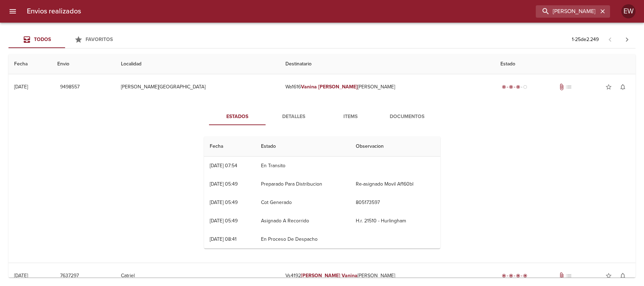  Describe the element at coordinates (13, 11) in the screenshot. I see `button: menu` at that location.